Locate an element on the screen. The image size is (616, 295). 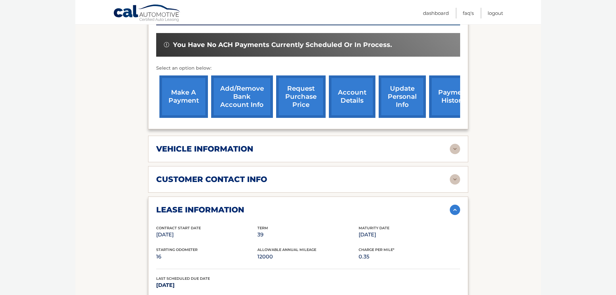
span: Starting Odometer is located at coordinates (177, 249).